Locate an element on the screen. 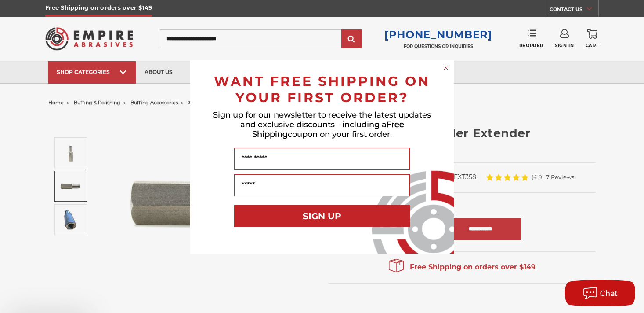 The width and height of the screenshot is (644, 313). span: WANT FREE SHIPPING ON YOUR FIRST ORDER? is located at coordinates (322, 89).